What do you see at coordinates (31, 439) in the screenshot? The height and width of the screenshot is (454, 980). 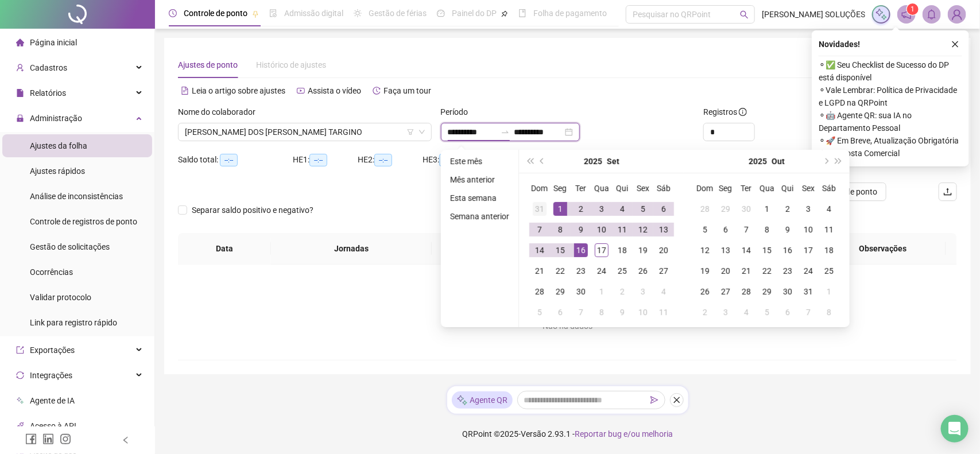 I see `span: facebook` at bounding box center [31, 439].